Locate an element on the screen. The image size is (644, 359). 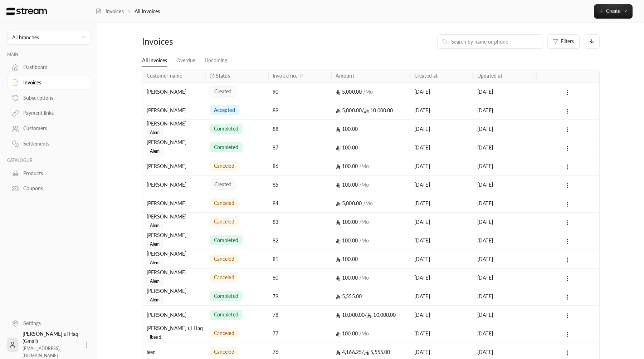
a: Products is located at coordinates (49, 173).